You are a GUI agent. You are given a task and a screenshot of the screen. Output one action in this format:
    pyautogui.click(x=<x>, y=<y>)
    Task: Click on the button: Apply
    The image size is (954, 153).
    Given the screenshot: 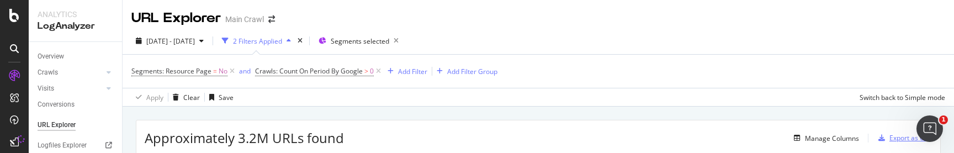 What is the action you would take?
    pyautogui.click(x=147, y=97)
    